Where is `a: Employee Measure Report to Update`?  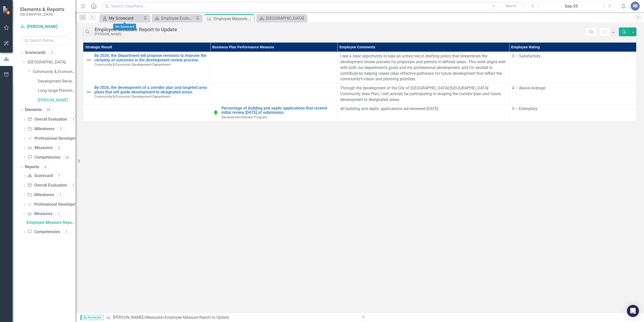
a: Employee Measure Report to Update is located at coordinates (50, 223).